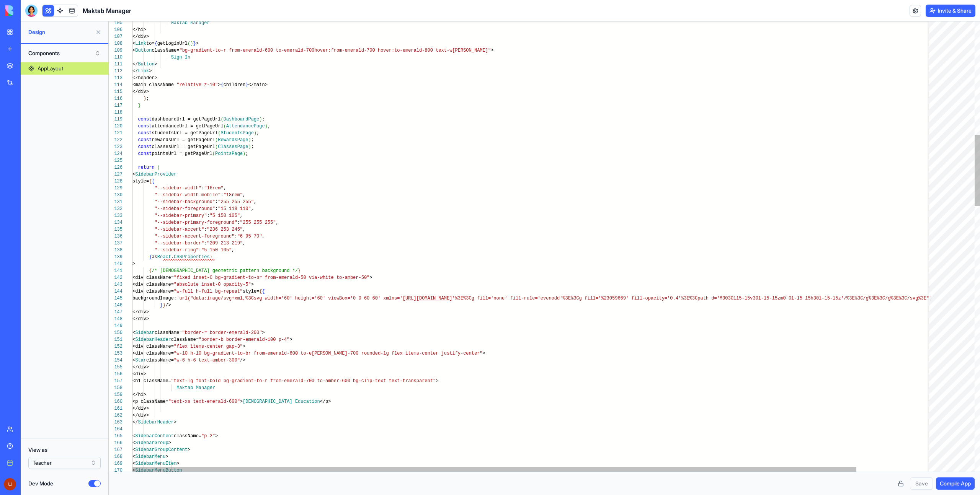 The height and width of the screenshot is (495, 980). I want to click on div: 134, so click(116, 223).